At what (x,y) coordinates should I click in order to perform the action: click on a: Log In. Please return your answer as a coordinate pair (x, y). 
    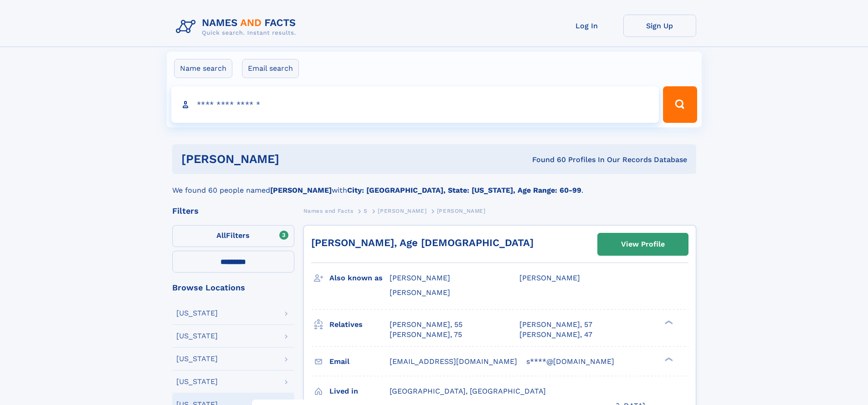
    Looking at the image, I should click on (587, 25).